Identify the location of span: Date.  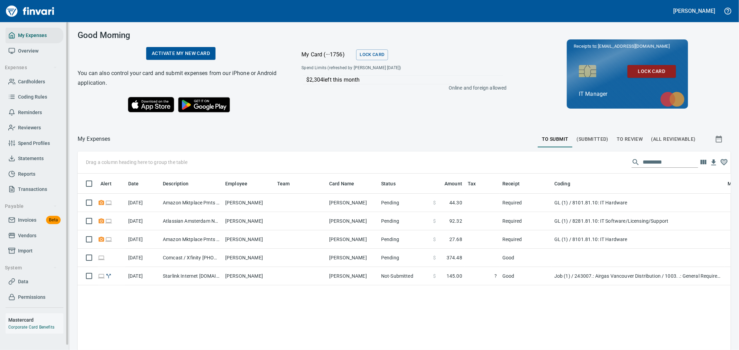
(138, 184).